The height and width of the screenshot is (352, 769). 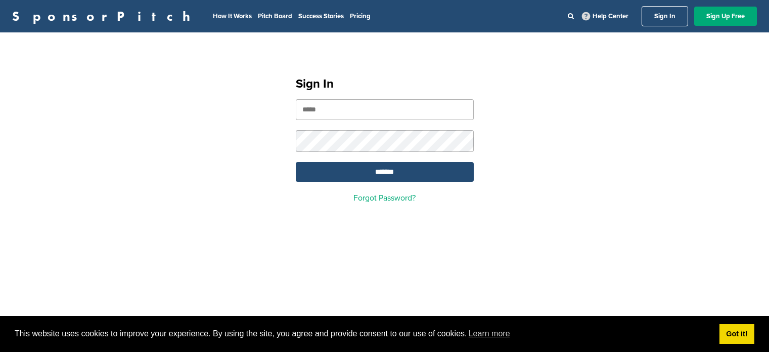 What do you see at coordinates (606, 16) in the screenshot?
I see `a: Help Center` at bounding box center [606, 16].